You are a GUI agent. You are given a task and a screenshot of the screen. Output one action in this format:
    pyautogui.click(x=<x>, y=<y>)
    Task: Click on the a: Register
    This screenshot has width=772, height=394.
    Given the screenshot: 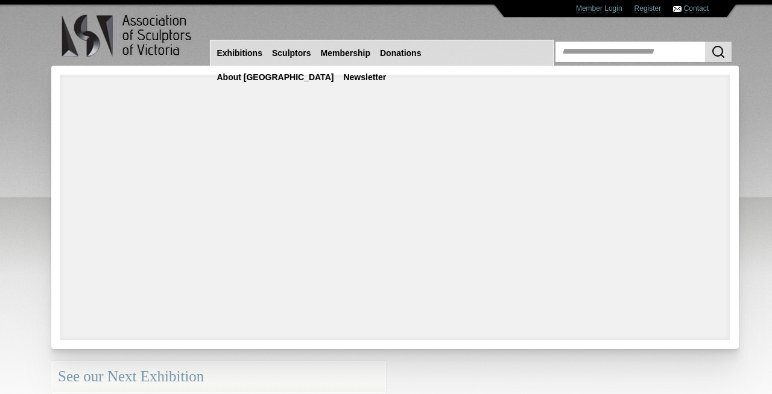 What is the action you would take?
    pyautogui.click(x=648, y=8)
    